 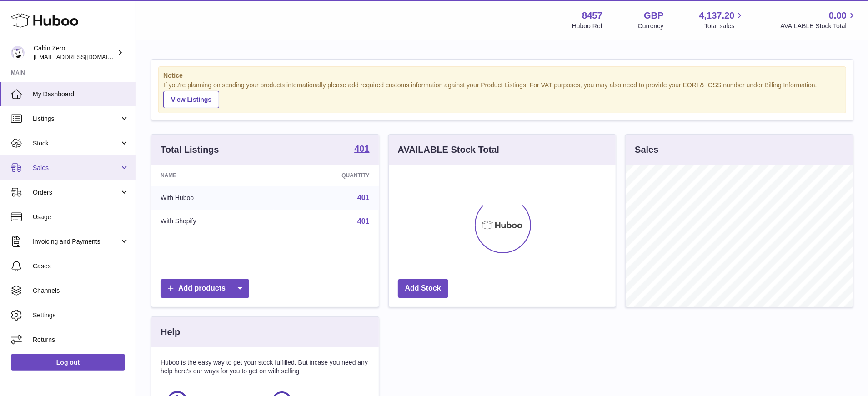 What do you see at coordinates (81, 291) in the screenshot?
I see `span: Channels` at bounding box center [81, 291].